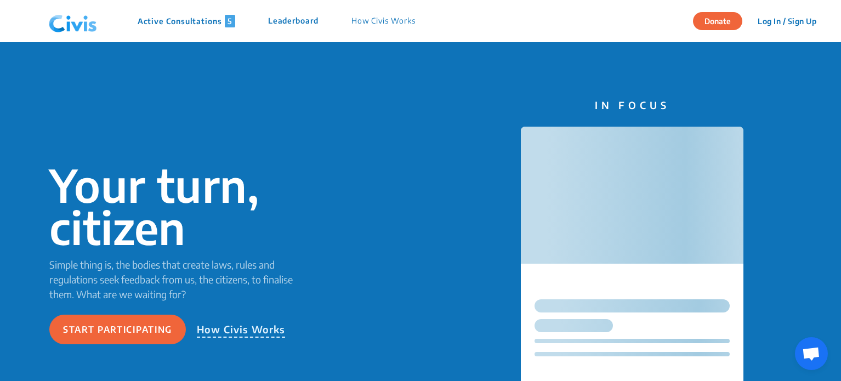 The image size is (841, 381). I want to click on p: Leaderboard, so click(293, 21).